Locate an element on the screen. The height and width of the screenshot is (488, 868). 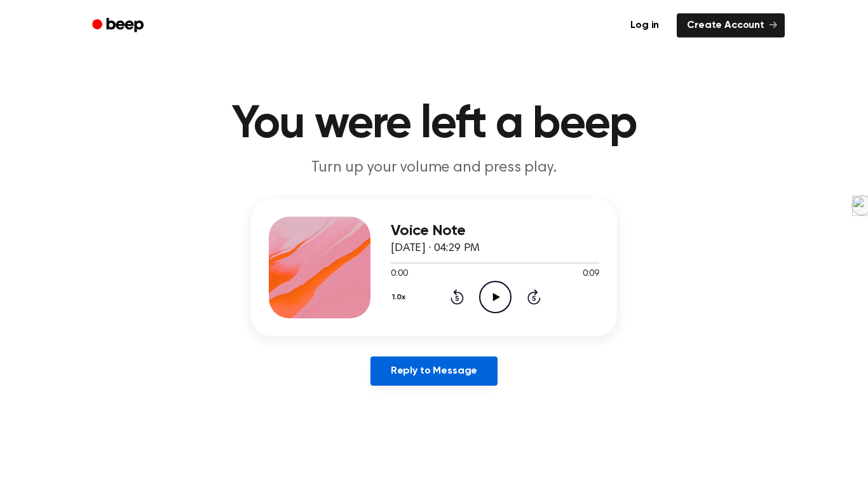
p: Turn up your volume and press play. is located at coordinates (434, 168).